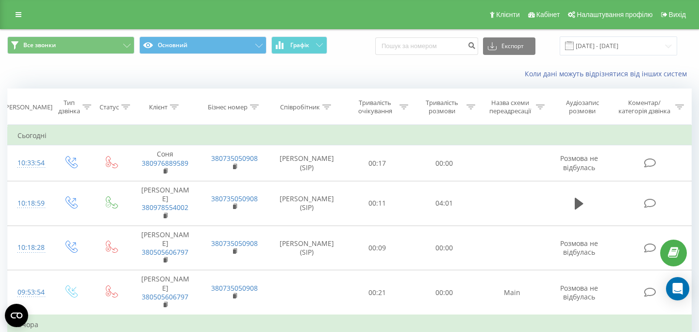 The image size is (699, 332). I want to click on div: Клієнт, so click(158, 107).